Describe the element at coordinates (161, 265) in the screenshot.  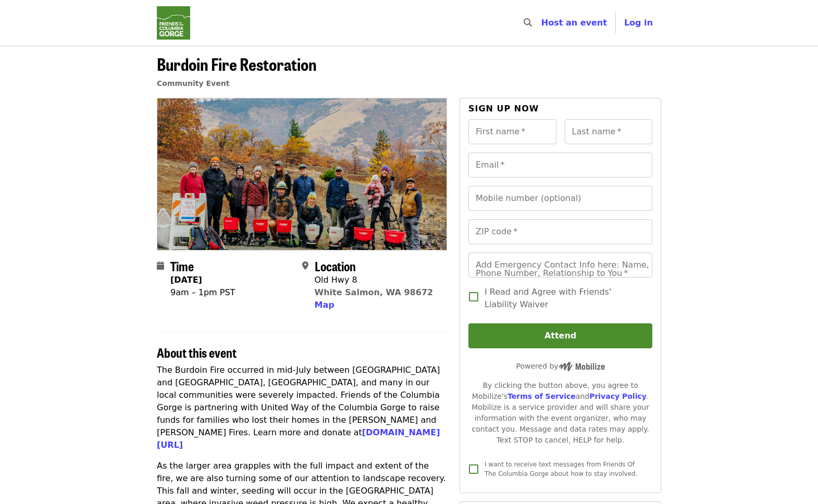
I see `i: calendar icon` at that location.